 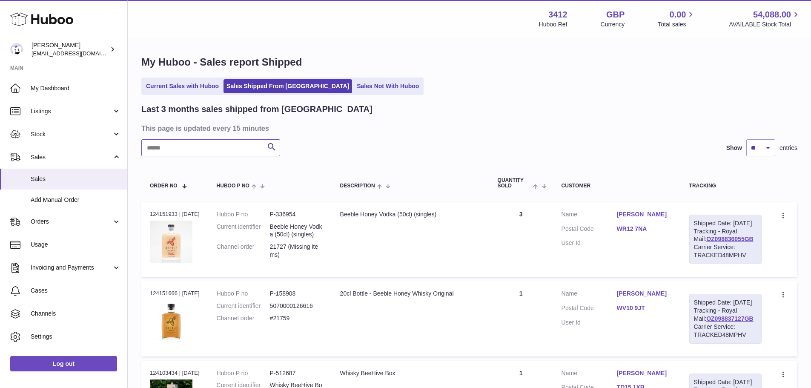 I want to click on label: Show, so click(x=734, y=148).